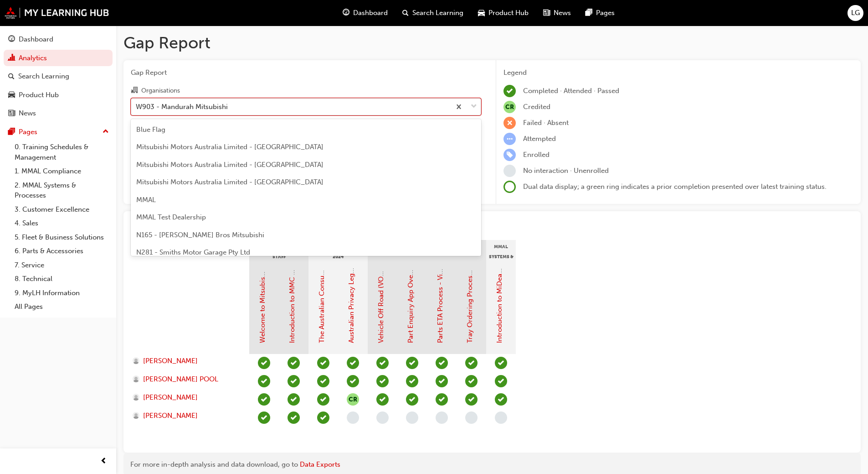  Describe the element at coordinates (562, 13) in the screenshot. I see `span: News` at that location.